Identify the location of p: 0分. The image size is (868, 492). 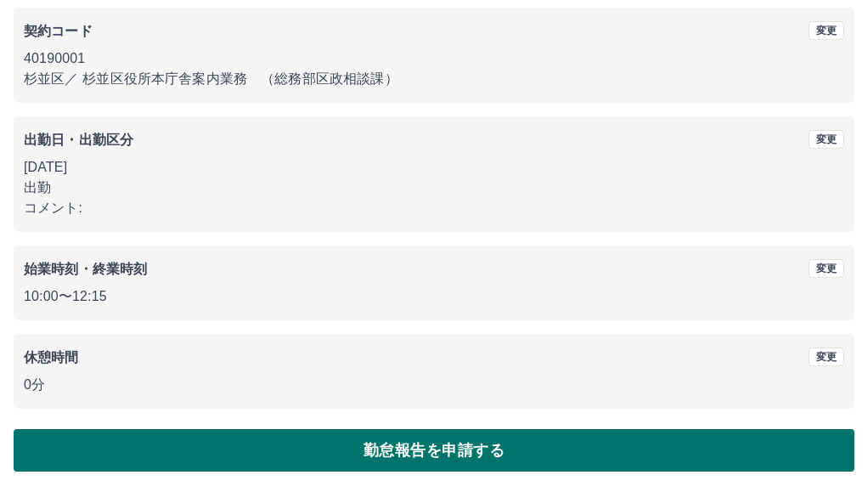
(434, 385).